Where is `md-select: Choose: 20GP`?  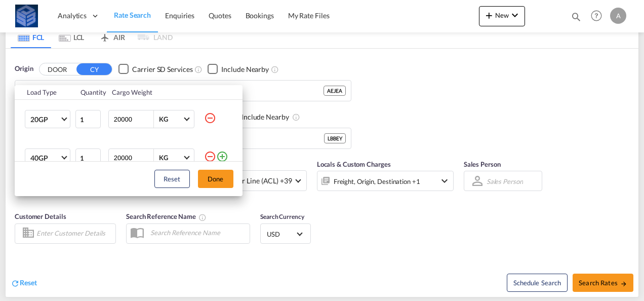 md-select: Choose: 20GP is located at coordinates (48, 119).